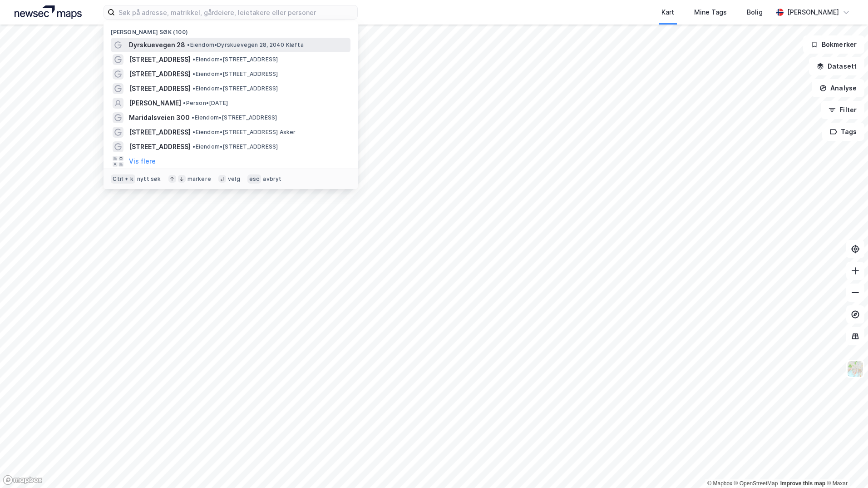 The height and width of the screenshot is (488, 868). Describe the element at coordinates (254, 179) in the screenshot. I see `div: esc` at that location.